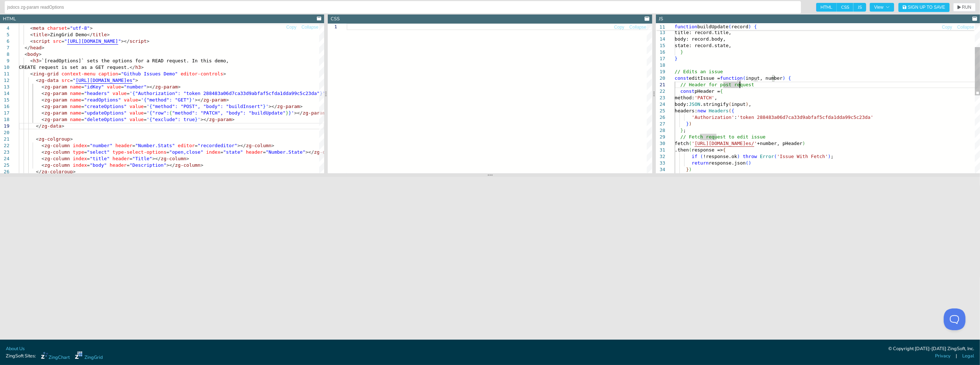  Describe the element at coordinates (927, 7) in the screenshot. I see `span: Sign Up to Save` at that location.